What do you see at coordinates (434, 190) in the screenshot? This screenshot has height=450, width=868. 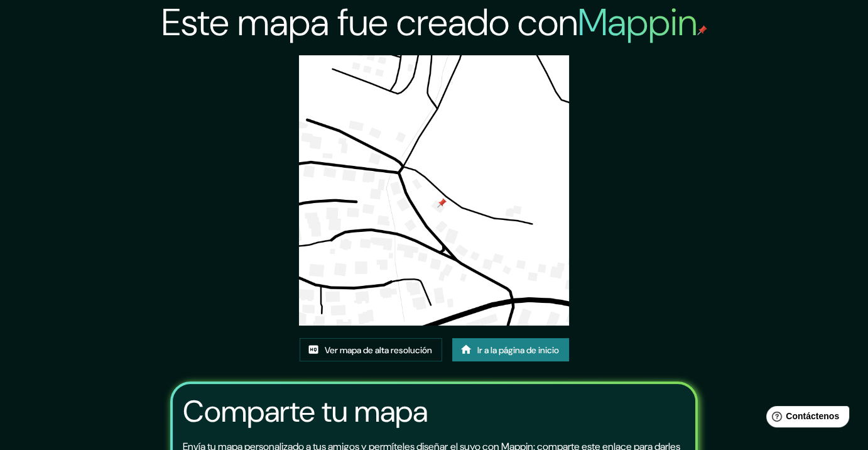 I see `img: created-map` at bounding box center [434, 190].